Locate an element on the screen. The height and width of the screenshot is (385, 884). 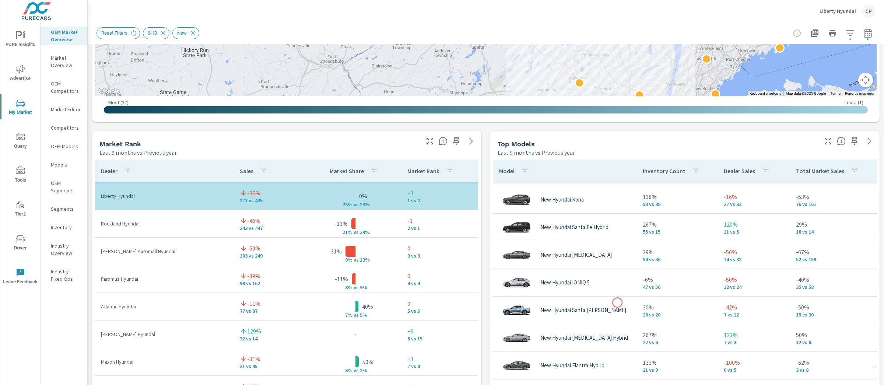
div: OEM Competitors is located at coordinates (64, 87).